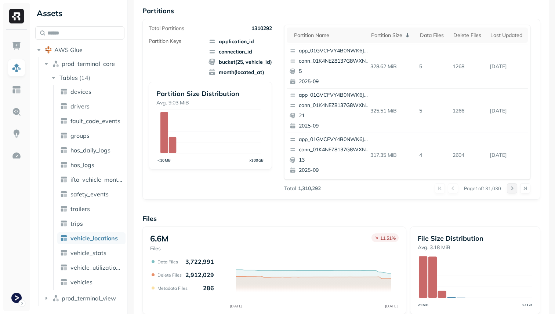 Image resolution: width=555 pixels, height=314 pixels. What do you see at coordinates (475, 248) in the screenshot?
I see `p: Avg. 3.18 MiB` at bounding box center [475, 248].